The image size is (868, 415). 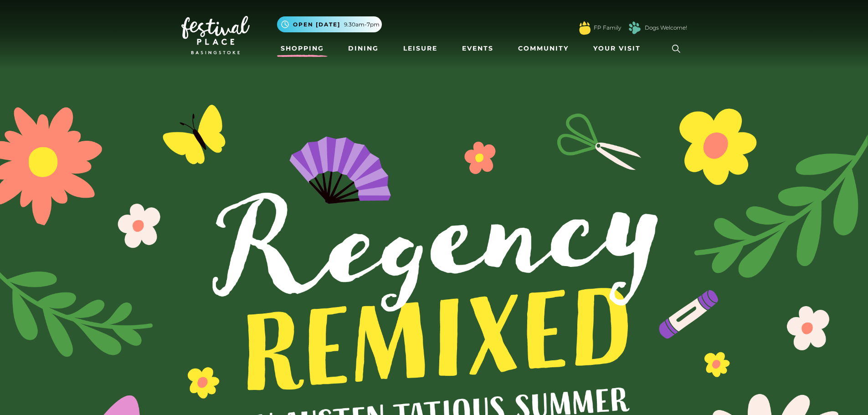 What do you see at coordinates (478, 48) in the screenshot?
I see `a: Events` at bounding box center [478, 48].